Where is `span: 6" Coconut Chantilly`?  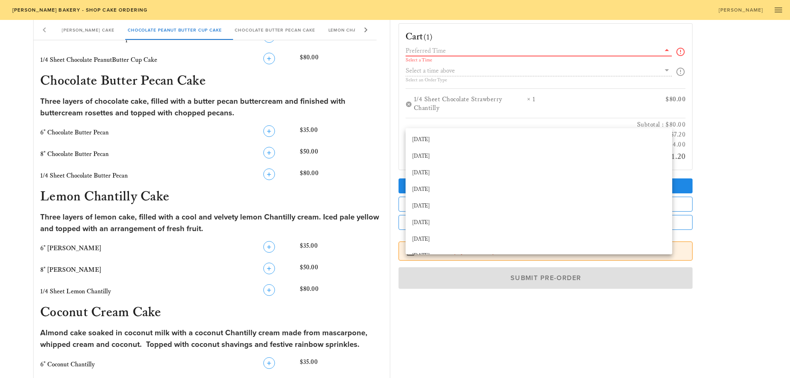
span: 6" Coconut Chantilly is located at coordinates (68, 364).